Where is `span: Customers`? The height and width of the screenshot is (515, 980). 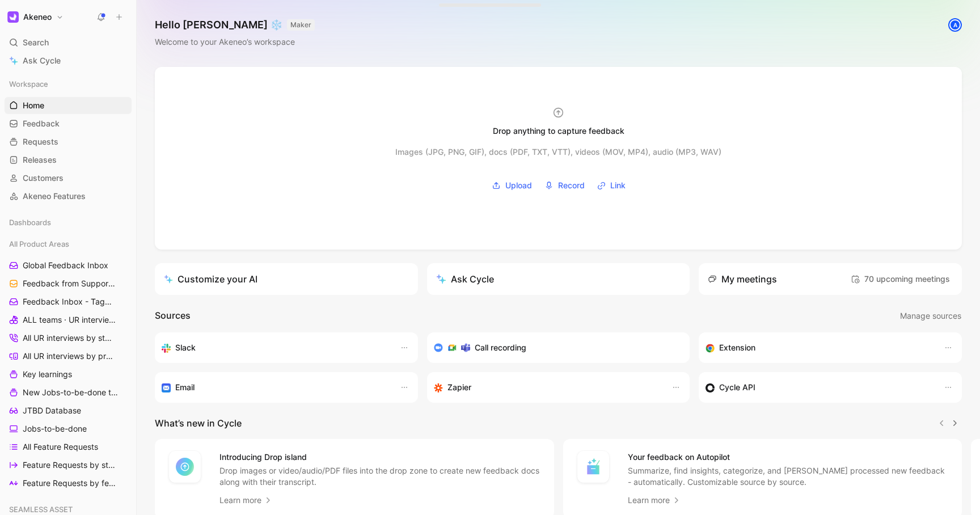 span: Customers is located at coordinates (44, 178).